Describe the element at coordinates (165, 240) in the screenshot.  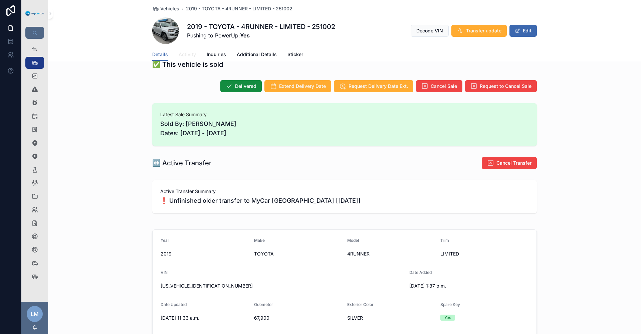
I see `span: Year` at that location.